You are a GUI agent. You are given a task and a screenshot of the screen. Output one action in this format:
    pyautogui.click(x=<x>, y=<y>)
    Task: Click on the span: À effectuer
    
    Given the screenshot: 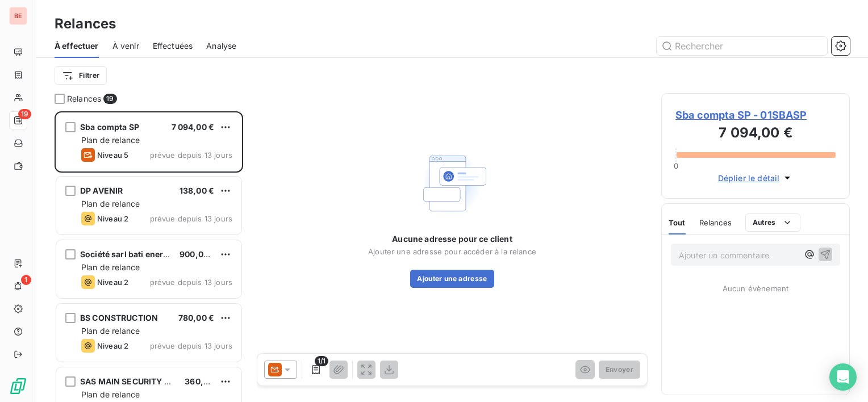 What is the action you would take?
    pyautogui.click(x=77, y=46)
    